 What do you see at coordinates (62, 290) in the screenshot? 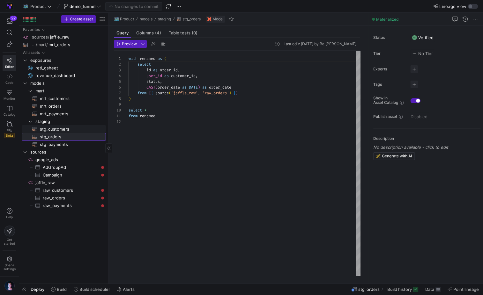
I see `span: Build` at bounding box center [62, 290].